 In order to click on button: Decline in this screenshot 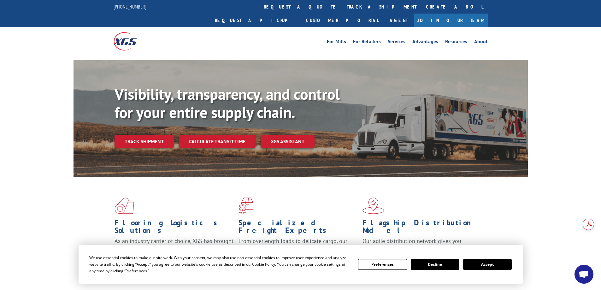, I will do `click(435, 264)`.